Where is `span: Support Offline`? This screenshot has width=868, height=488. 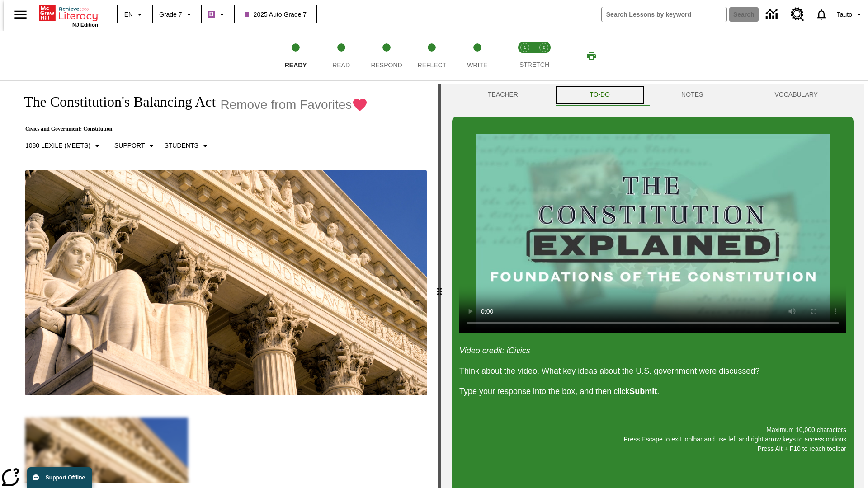 span: Support Offline is located at coordinates (65, 478).